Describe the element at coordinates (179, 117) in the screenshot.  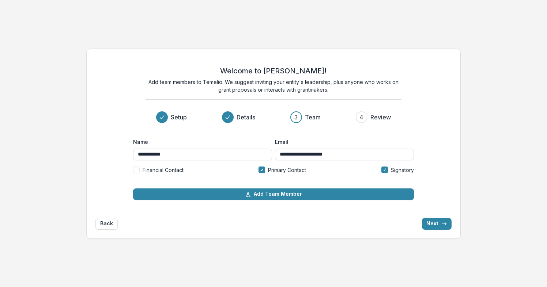
I see `h3: Setup` at that location.